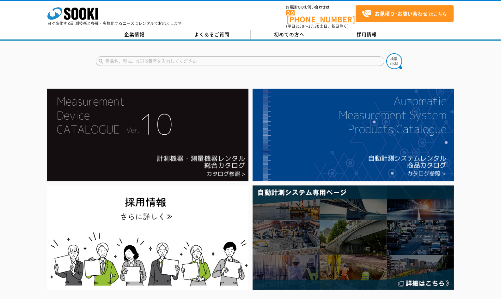 The width and height of the screenshot is (501, 299). I want to click on strong: お見積り･お問い合わせ, so click(401, 14).